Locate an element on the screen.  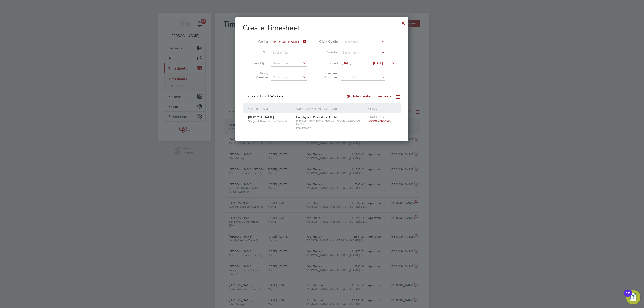
label: Site is located at coordinates (258, 53).